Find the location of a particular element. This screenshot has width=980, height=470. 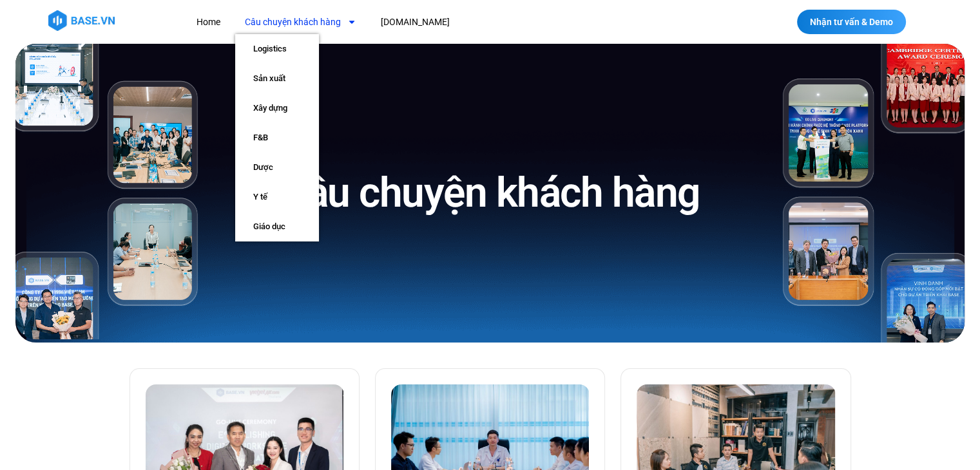

ul: Câu chuyện khách hàng is located at coordinates (277, 138).